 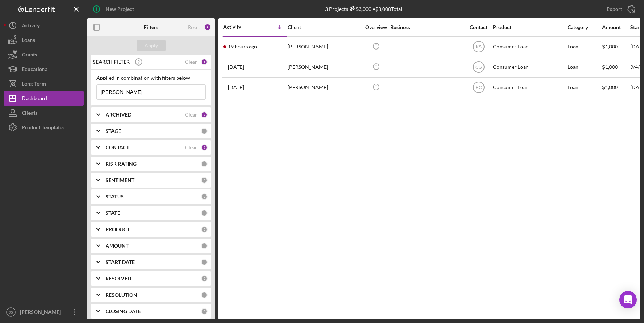 I want to click on div: Product, so click(x=530, y=28).